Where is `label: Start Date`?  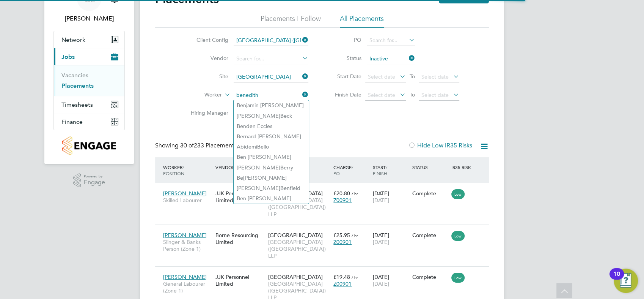
label: Start Date is located at coordinates (344, 76).